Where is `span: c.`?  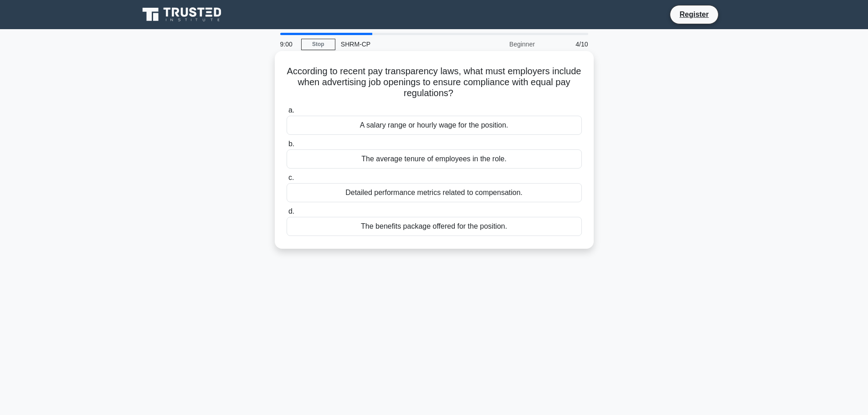 span: c. is located at coordinates (291, 177).